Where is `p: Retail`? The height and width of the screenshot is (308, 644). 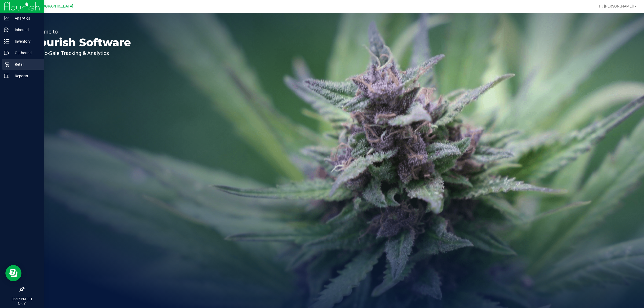
p: Retail is located at coordinates (26, 64).